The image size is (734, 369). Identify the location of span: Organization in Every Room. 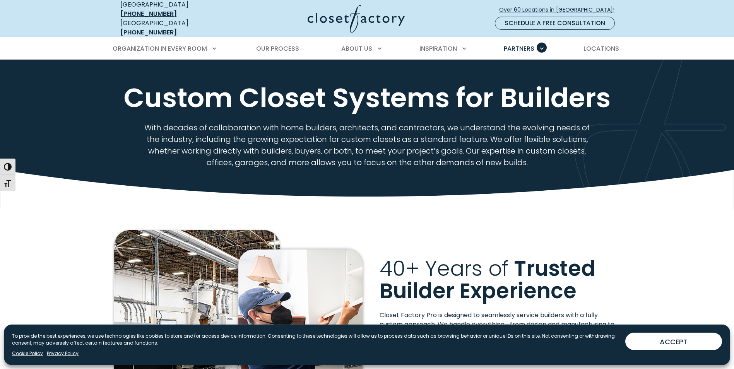
(160, 48).